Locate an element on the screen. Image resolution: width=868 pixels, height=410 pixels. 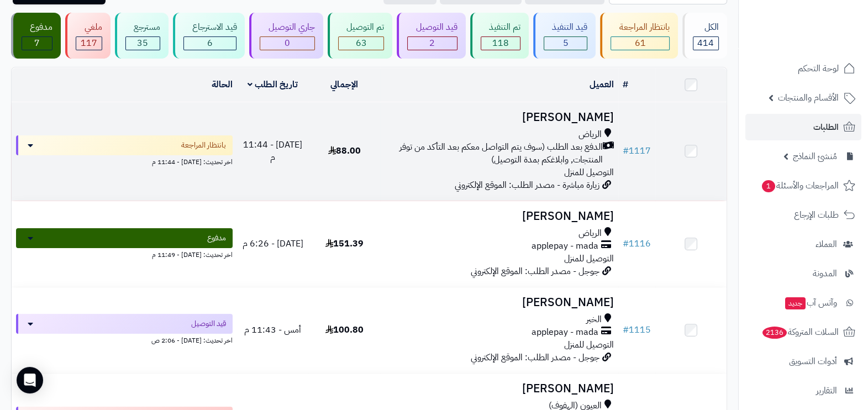
a: الطلبات is located at coordinates (803, 127).